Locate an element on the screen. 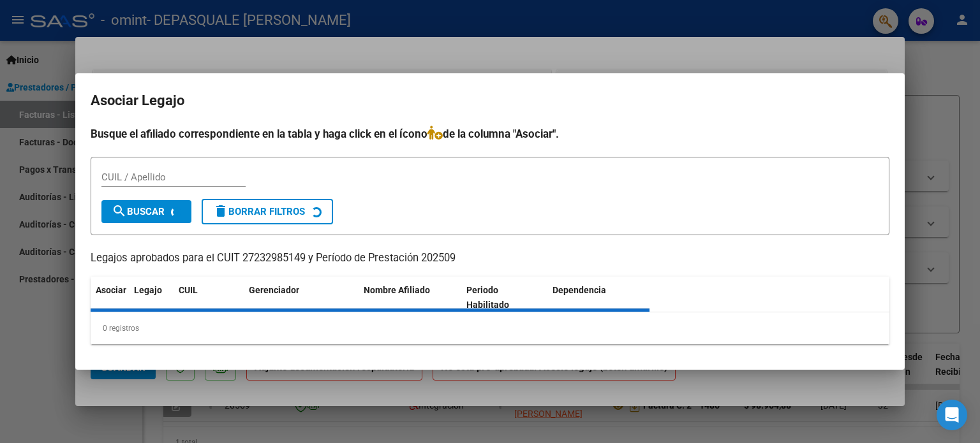 Image resolution: width=980 pixels, height=443 pixels. p: Legajos aprobados para el CUIT 27232985149 y Período de Prestación 202509 is located at coordinates (490, 258).